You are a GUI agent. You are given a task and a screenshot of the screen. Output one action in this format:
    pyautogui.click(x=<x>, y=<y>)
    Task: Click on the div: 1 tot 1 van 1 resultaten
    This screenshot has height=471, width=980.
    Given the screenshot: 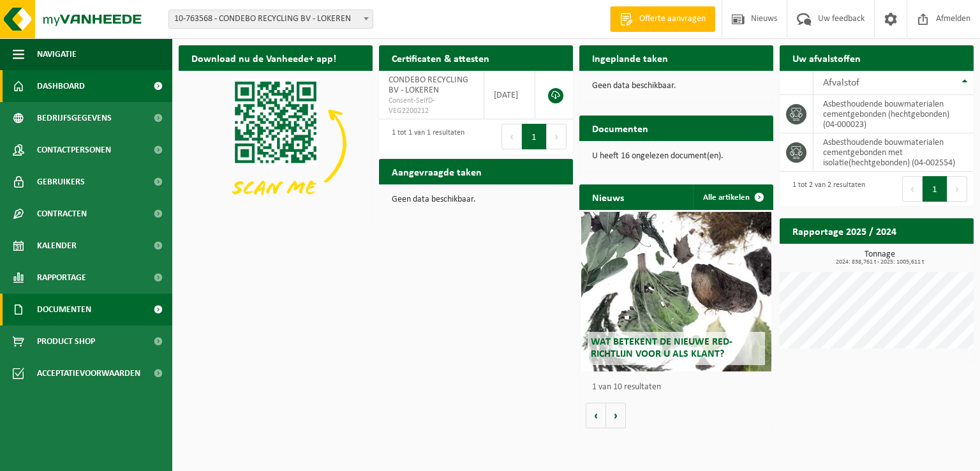 What is the action you would take?
    pyautogui.click(x=425, y=136)
    